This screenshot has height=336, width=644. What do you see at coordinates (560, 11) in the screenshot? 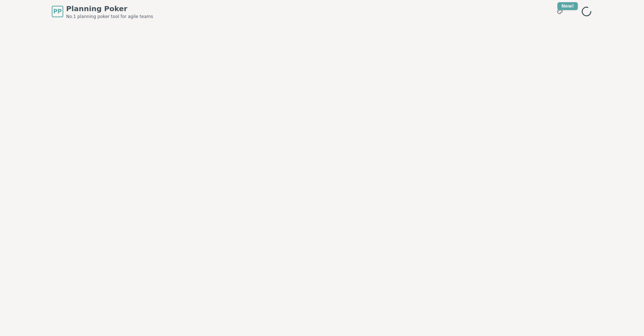
I see `button: New!` at bounding box center [560, 11].